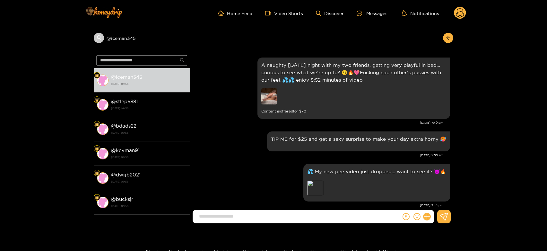 This screenshot has height=251, width=547. Describe the element at coordinates (182, 60) in the screenshot. I see `button: search` at that location.